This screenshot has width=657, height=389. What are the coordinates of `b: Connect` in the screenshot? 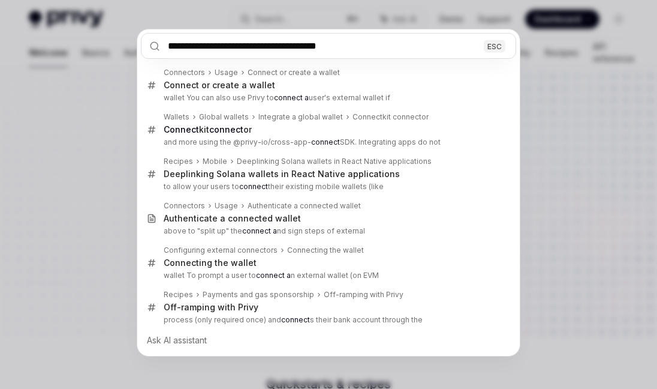 It's located at (181, 129).